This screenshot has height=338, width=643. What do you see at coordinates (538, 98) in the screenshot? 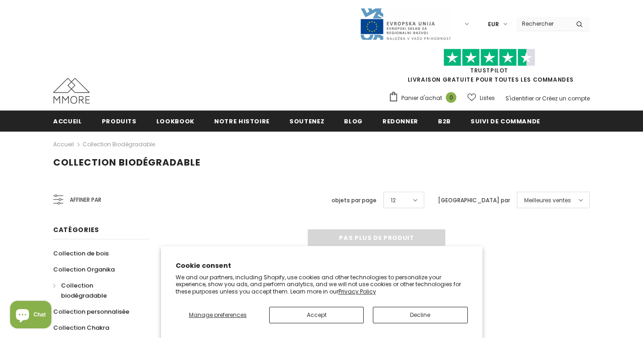
I see `span: or` at bounding box center [538, 98].